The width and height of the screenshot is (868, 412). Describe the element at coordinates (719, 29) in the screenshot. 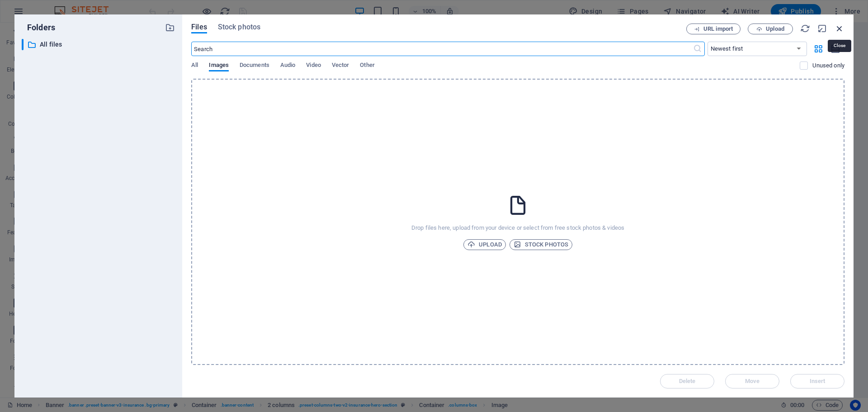

I see `span: URL import` at that location.